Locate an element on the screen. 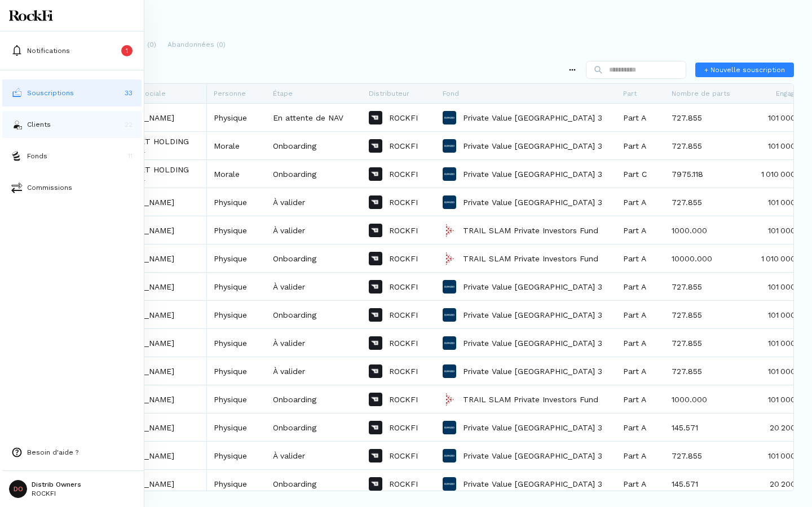 Image resolution: width=812 pixels, height=507 pixels. span: Part is located at coordinates (629, 94).